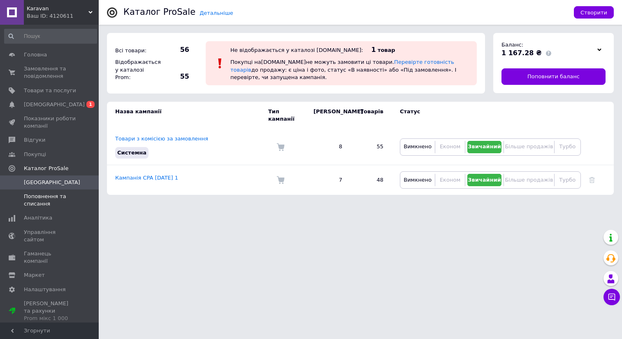 The image size is (622, 339). I want to click on span: 55, so click(175, 77).